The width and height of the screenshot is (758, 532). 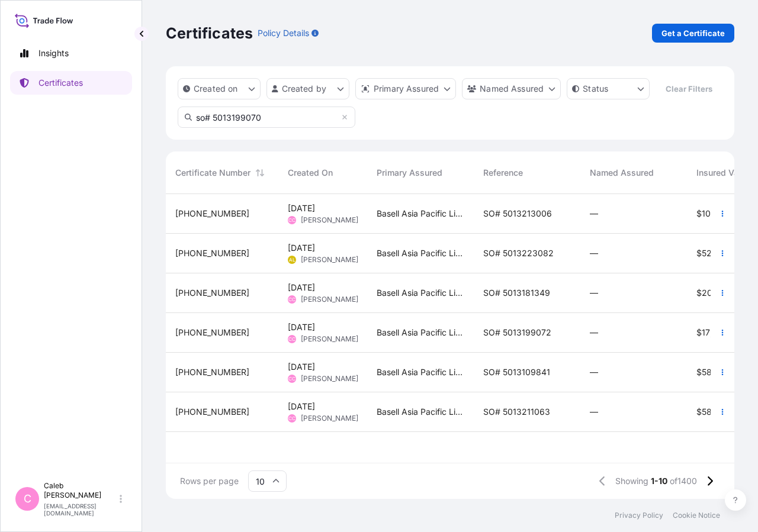 I want to click on span: C, so click(x=28, y=499).